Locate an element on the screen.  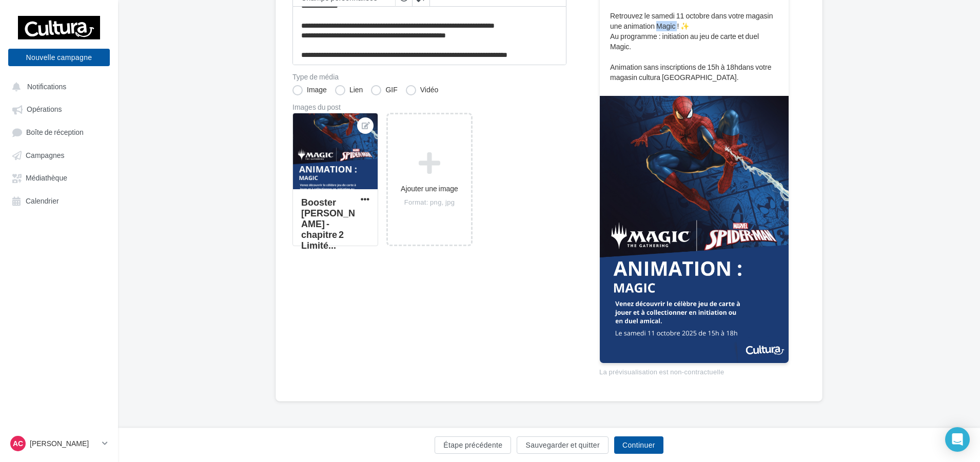
button: Étape précédente is located at coordinates (472, 446).